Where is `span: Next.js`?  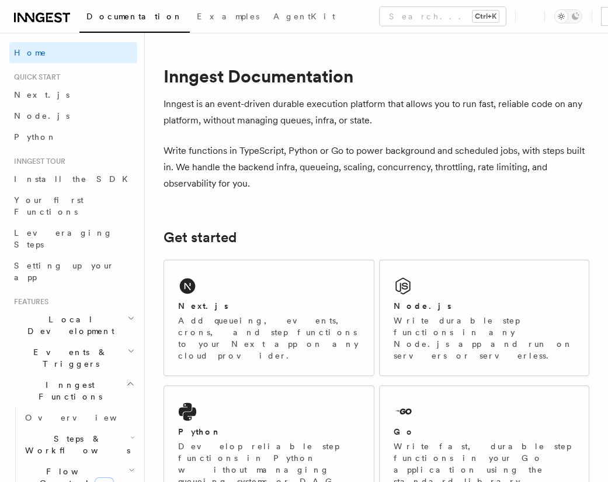 span: Next.js is located at coordinates (41, 95).